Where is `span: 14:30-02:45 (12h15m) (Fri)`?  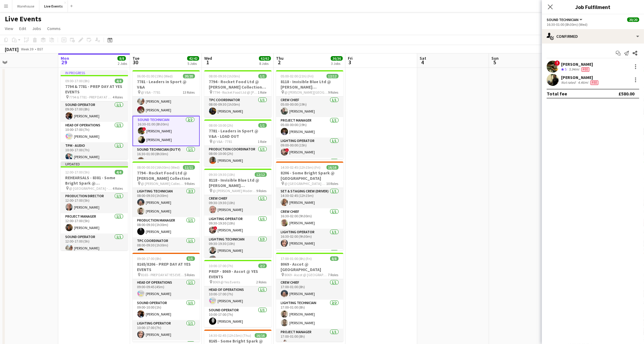 span: 14:30-02:45 (12h15m) (Fri) is located at coordinates (301, 167).